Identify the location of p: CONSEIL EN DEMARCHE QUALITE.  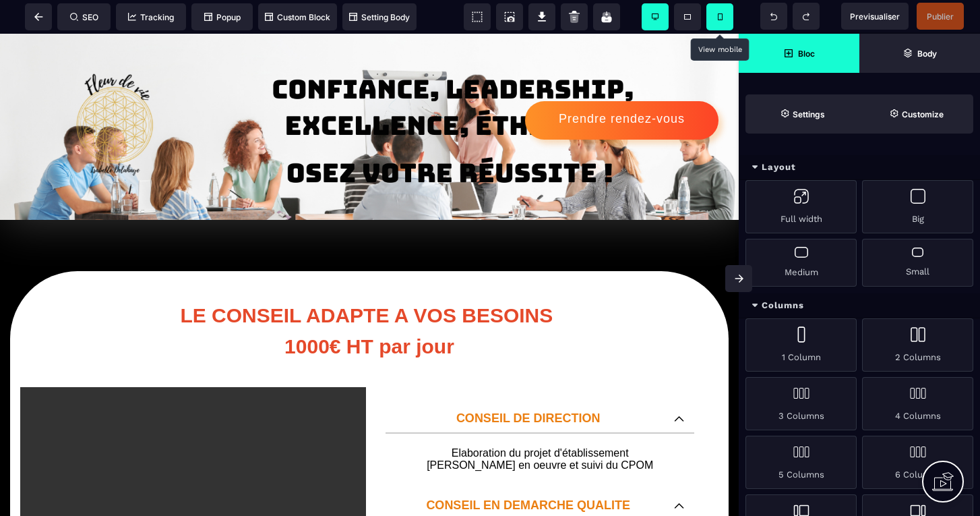
(528, 471).